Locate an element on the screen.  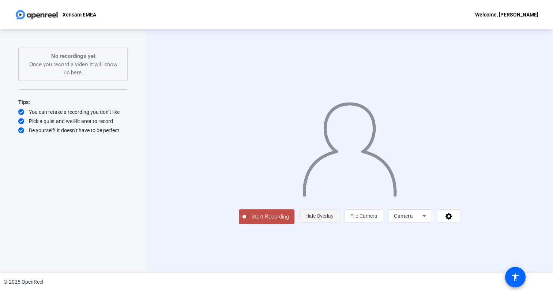
div: Tips: is located at coordinates (73, 102).